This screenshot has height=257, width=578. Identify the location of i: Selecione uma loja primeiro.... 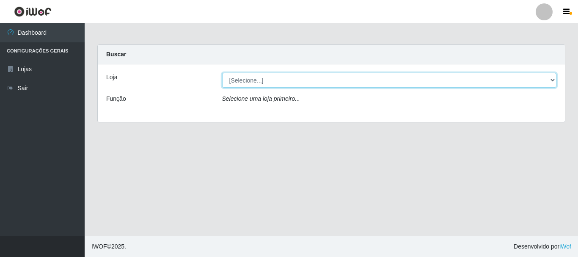
(261, 99).